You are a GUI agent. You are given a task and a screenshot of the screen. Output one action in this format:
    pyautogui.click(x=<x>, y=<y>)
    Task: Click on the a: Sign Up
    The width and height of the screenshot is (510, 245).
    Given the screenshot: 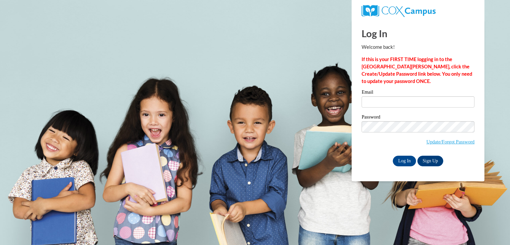 What is the action you would take?
    pyautogui.click(x=430, y=161)
    